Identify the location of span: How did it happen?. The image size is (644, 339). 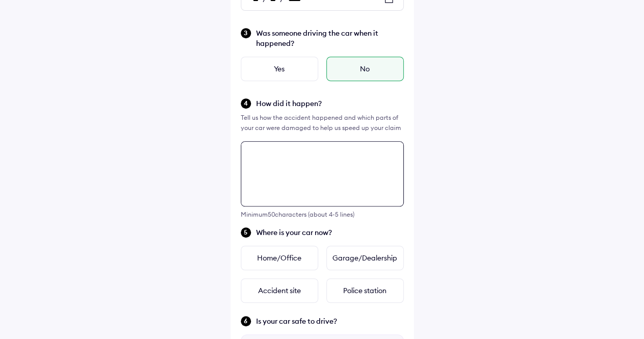
(330, 103).